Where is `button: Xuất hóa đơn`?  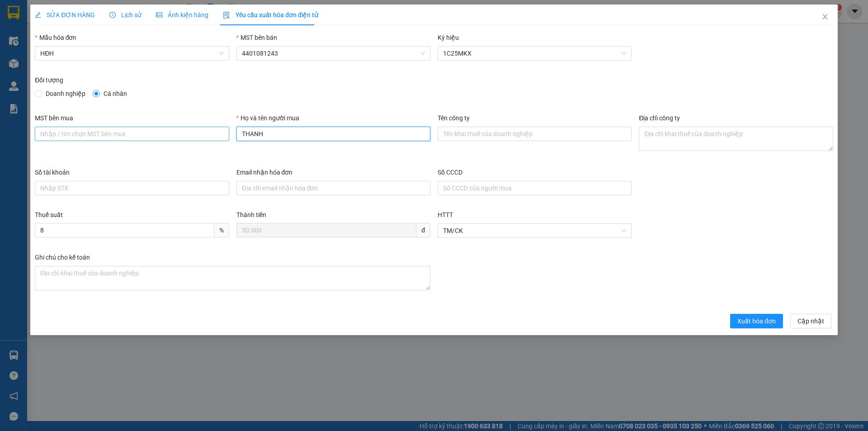 button: Xuất hóa đơn is located at coordinates (756, 321).